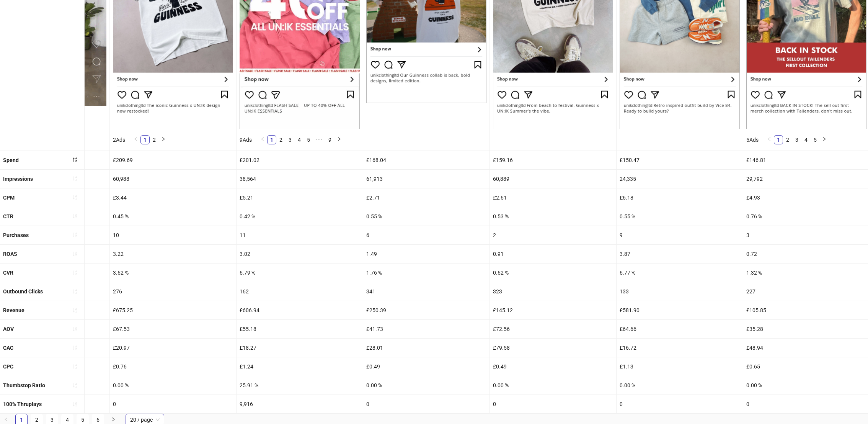  I want to click on div: £18.27, so click(300, 348).